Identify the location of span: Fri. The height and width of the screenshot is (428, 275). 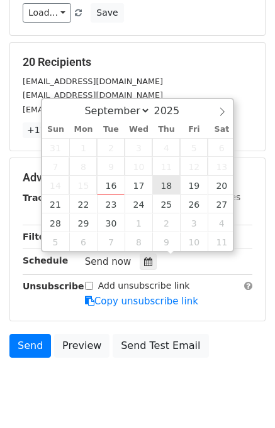
(194, 129).